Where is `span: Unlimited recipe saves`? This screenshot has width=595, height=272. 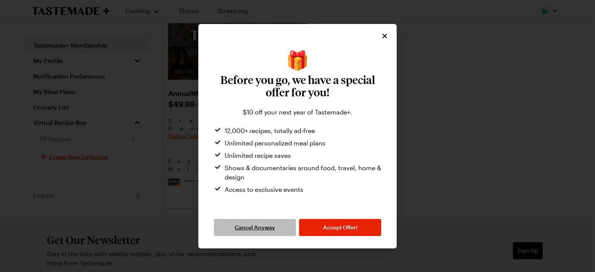
span: Unlimited recipe saves is located at coordinates (258, 156).